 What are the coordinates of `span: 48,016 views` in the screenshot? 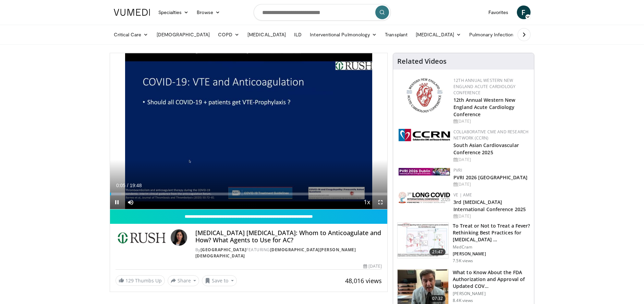 It's located at (363, 281).